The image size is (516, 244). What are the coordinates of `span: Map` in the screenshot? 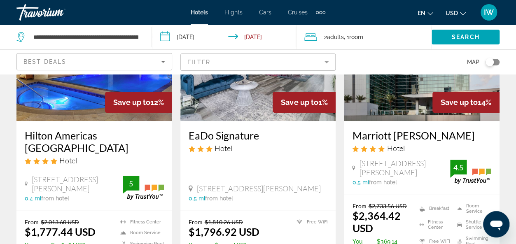 It's located at (474, 62).